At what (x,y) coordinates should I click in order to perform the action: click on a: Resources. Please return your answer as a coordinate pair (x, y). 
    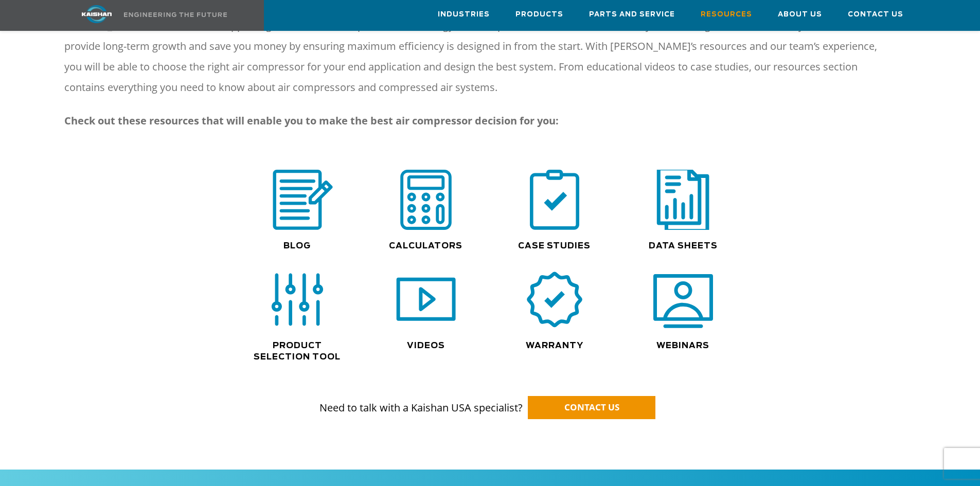
    Looking at the image, I should click on (727, 15).